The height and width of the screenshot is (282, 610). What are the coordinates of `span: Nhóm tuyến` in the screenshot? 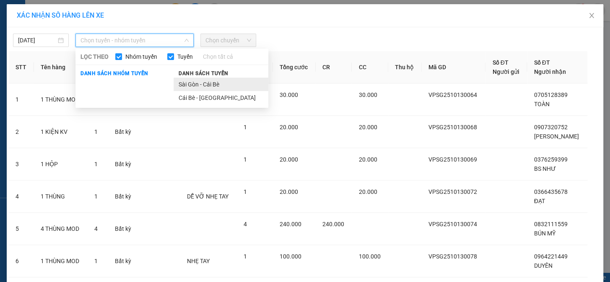 It's located at (141, 57).